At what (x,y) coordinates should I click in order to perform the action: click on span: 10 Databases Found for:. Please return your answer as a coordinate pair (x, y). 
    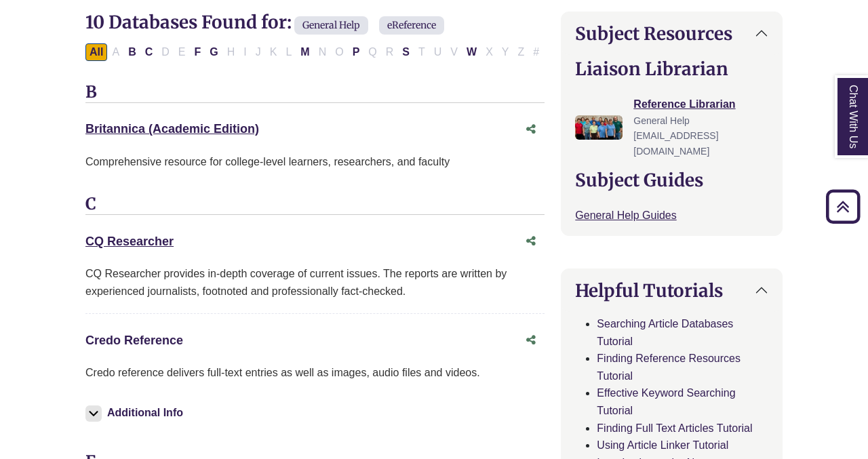
    Looking at the image, I should click on (188, 22).